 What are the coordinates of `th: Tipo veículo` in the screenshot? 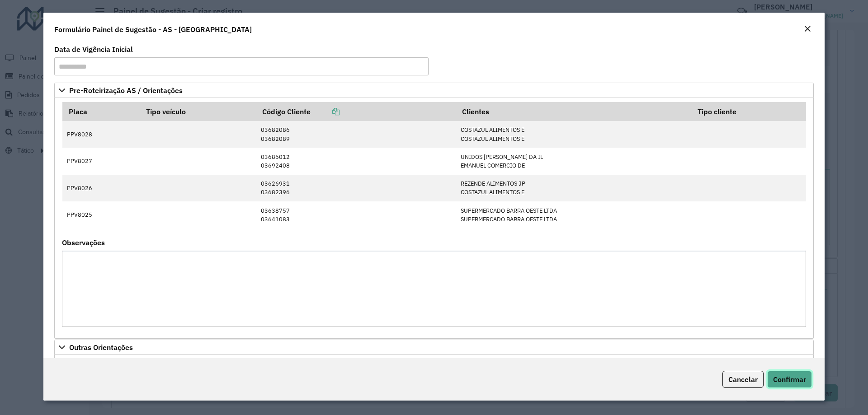 It's located at (198, 111).